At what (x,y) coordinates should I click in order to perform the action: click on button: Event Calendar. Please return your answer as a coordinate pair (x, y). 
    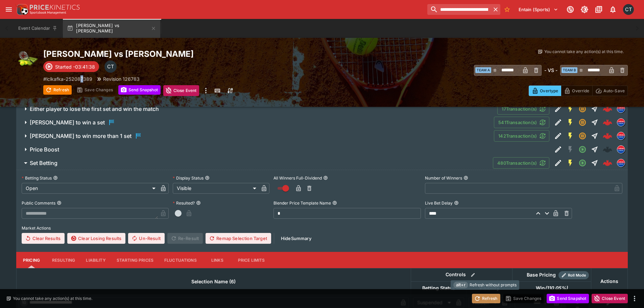
    Looking at the image, I should click on (38, 28).